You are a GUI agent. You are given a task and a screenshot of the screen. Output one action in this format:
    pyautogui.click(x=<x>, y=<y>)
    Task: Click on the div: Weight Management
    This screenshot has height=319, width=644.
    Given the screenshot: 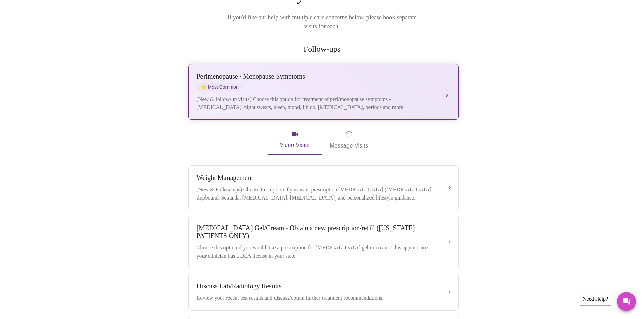 What is the action you would take?
    pyautogui.click(x=317, y=177)
    